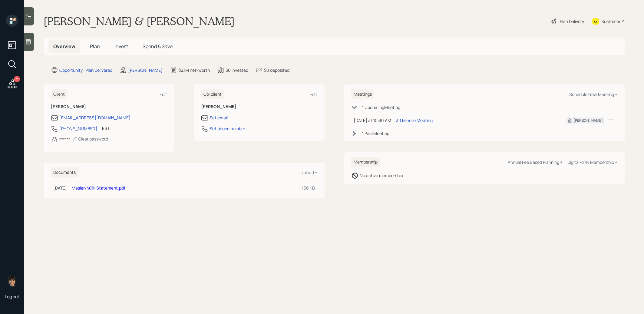 The image size is (644, 314). What do you see at coordinates (219, 117) in the screenshot?
I see `div: Set email` at bounding box center [219, 117].